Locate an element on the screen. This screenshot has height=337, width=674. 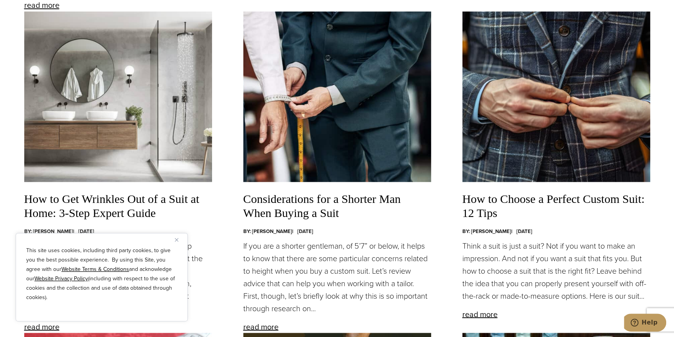
p: Think a suit is just a suit? Not if you want to make an impression. And not if you want a suit th... is located at coordinates (556, 271).